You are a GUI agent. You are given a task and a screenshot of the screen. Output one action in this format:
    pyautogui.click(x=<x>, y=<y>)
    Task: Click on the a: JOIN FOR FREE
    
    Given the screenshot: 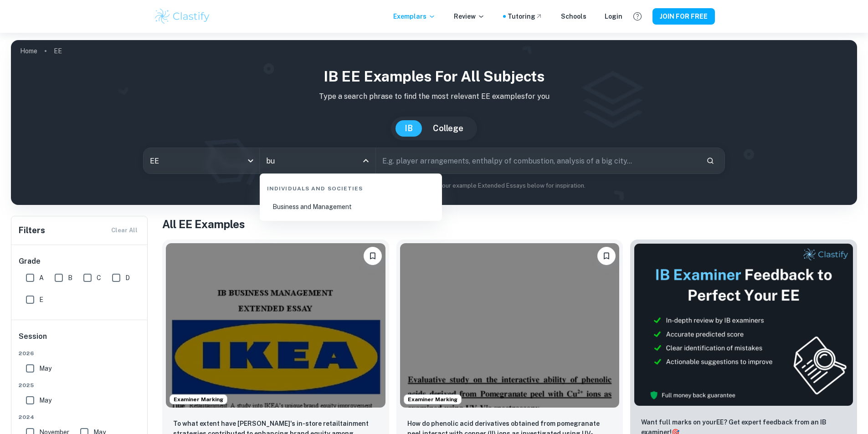 What is the action you would take?
    pyautogui.click(x=683, y=17)
    